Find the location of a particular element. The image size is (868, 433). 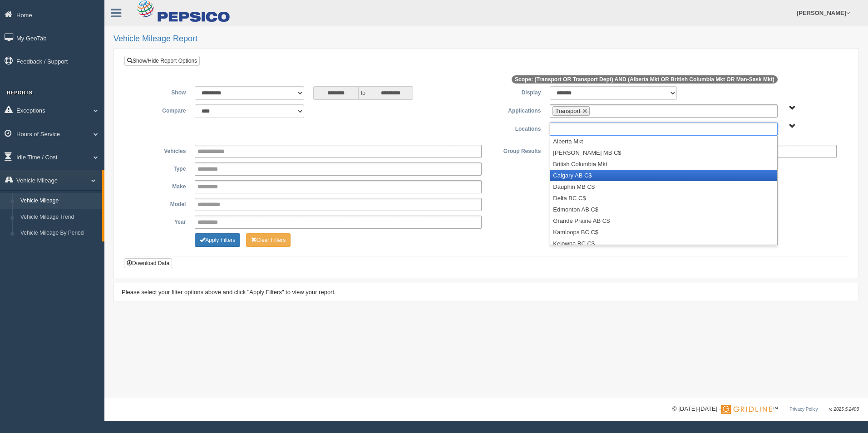

h2: Vehicle Mileage Report is located at coordinates (486, 39).